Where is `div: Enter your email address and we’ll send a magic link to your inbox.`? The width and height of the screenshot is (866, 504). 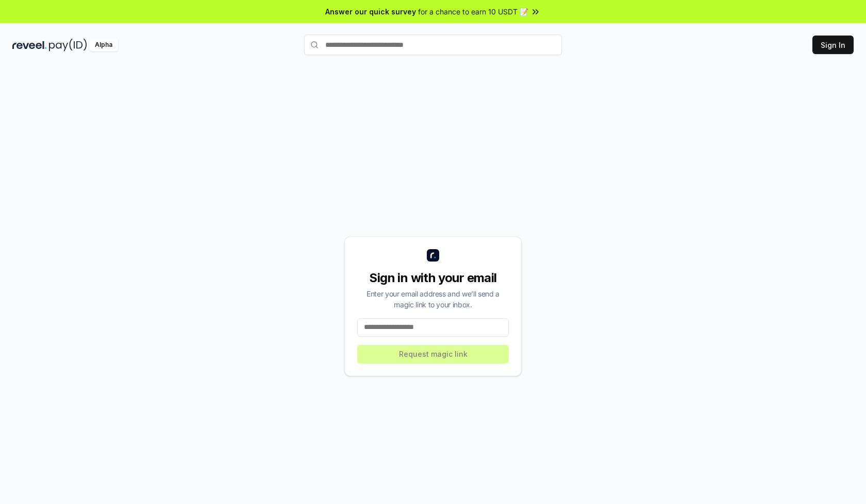 div: Enter your email address and we’ll send a magic link to your inbox. is located at coordinates (433, 299).